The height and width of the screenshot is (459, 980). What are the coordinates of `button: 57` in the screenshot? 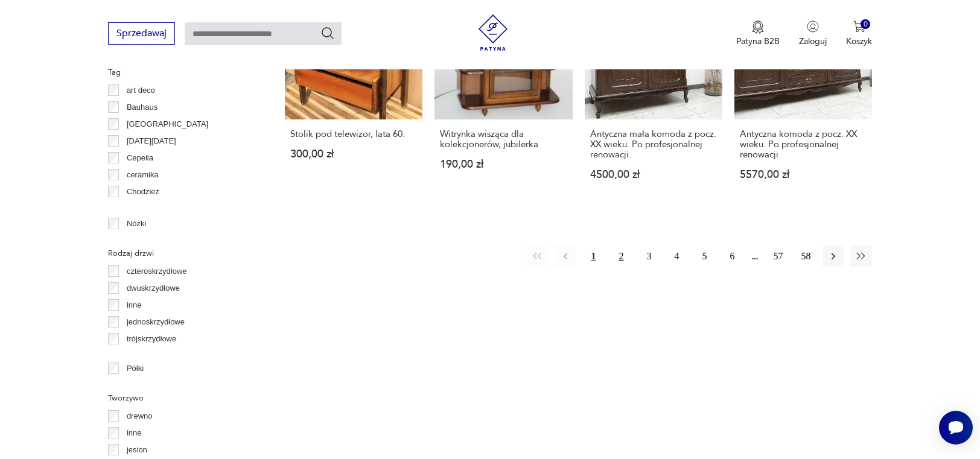 It's located at (778, 257).